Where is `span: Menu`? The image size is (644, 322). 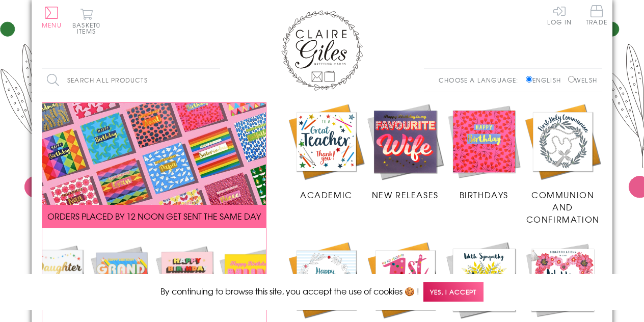 span: Menu is located at coordinates (51, 25).